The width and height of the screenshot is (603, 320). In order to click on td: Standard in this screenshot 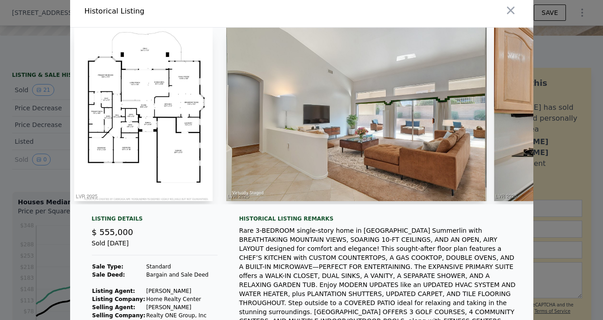, I will do `click(177, 267)`.